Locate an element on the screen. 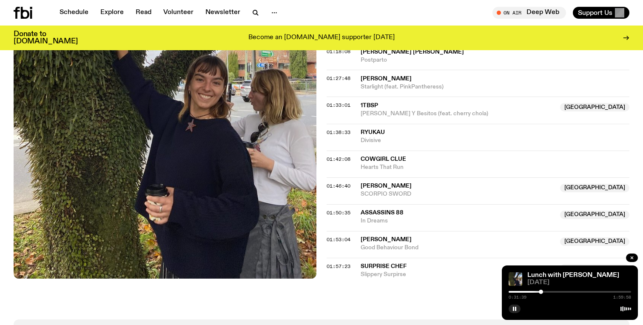  span: Slippery Surpirse is located at coordinates (458, 275).